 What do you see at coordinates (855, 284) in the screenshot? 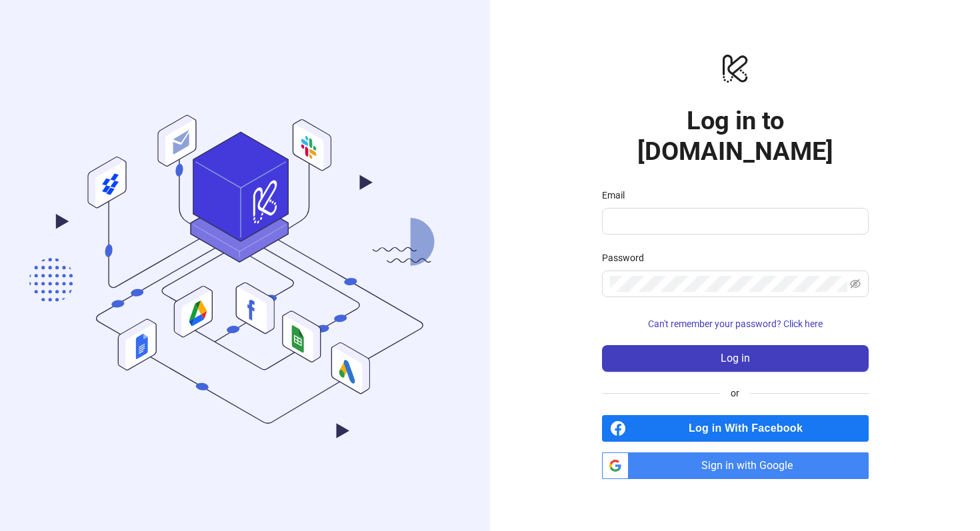
I see `span: eye-invisible` at bounding box center [855, 284].